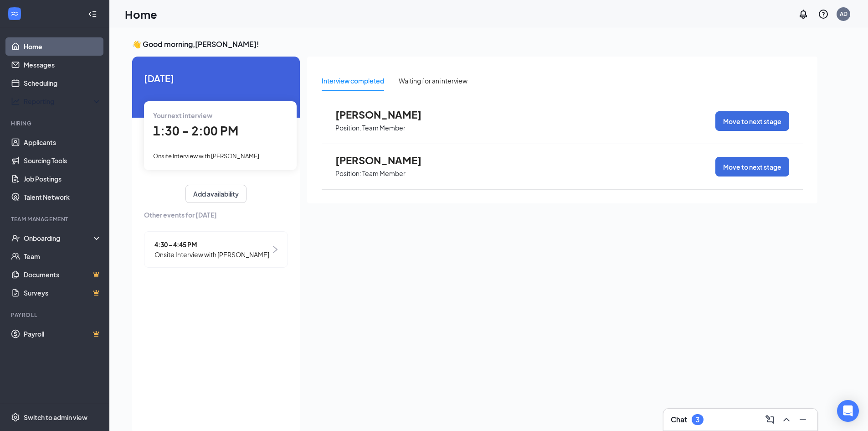 Image resolution: width=868 pixels, height=431 pixels. I want to click on button: ComposeMessage, so click(770, 419).